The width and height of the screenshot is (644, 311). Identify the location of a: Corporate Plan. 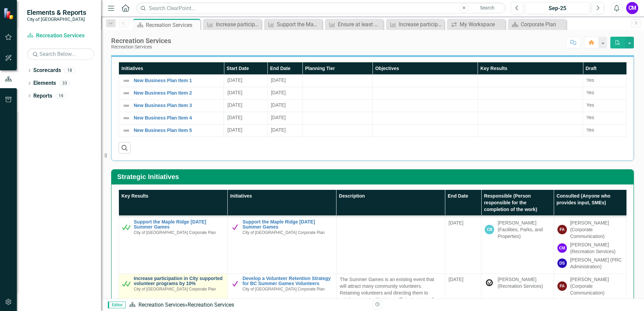
(537, 24).